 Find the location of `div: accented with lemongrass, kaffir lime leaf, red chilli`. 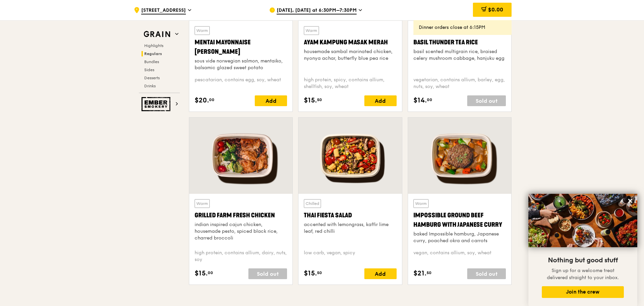

div: accented with lemongrass, kaffir lime leaf, red chilli is located at coordinates (350, 228).